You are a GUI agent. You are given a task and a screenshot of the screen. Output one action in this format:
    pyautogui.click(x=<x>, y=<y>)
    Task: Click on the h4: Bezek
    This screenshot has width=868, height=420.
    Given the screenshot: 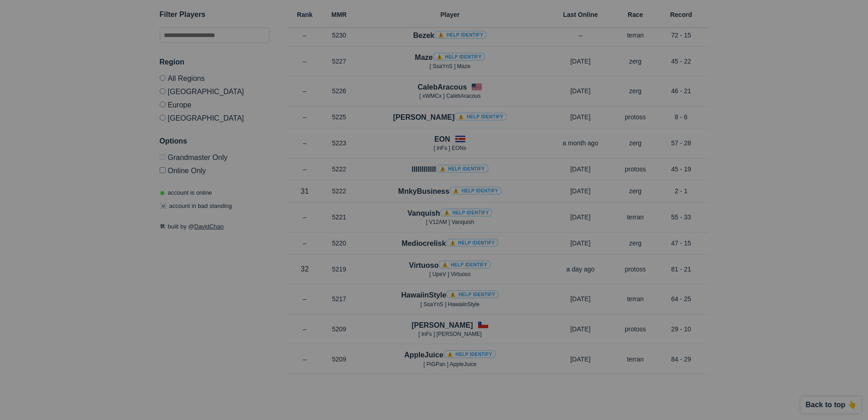 What is the action you would take?
    pyautogui.click(x=450, y=35)
    